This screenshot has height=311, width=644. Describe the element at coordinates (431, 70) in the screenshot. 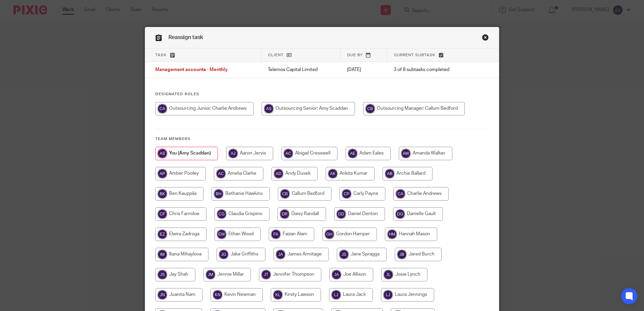

I see `td: 3 of 8 subtasks completed` at that location.